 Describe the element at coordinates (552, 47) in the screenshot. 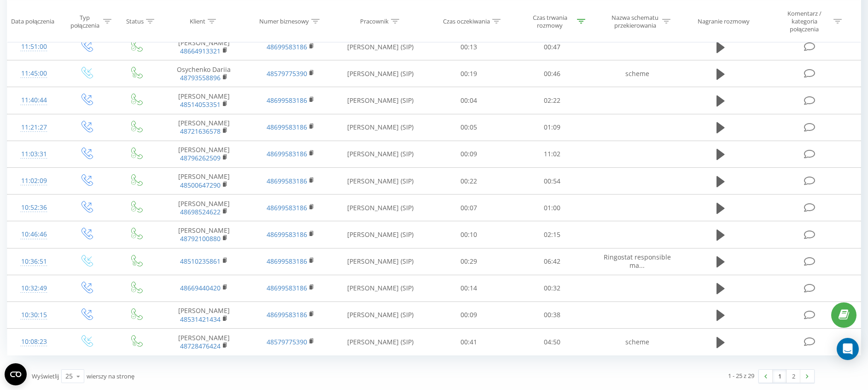

I see `td: 00:47` at that location.